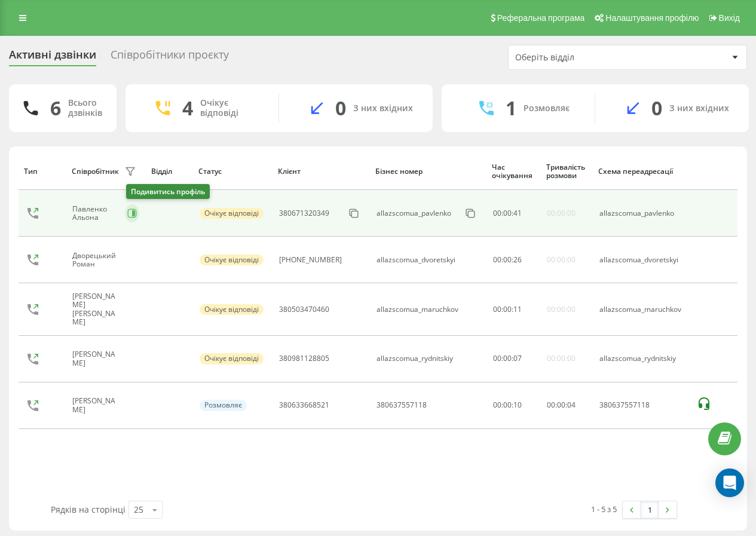  I want to click on span: 41, so click(517, 213).